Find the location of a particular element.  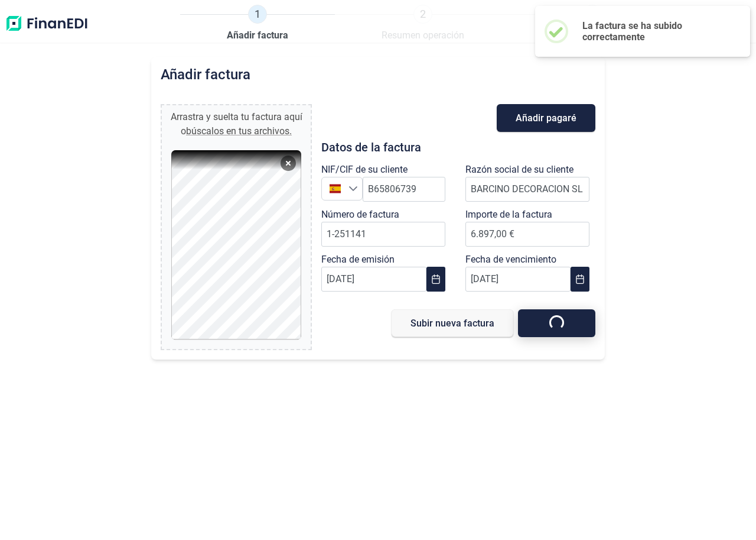

img: ES is located at coordinates (335, 188).